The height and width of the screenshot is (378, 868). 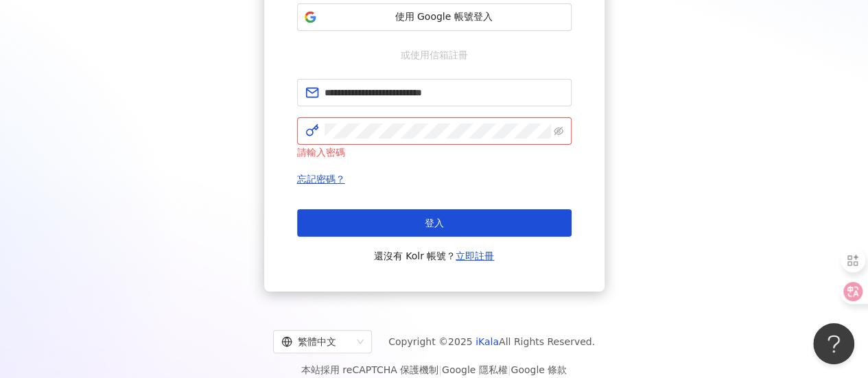 I want to click on button: 登入, so click(x=434, y=223).